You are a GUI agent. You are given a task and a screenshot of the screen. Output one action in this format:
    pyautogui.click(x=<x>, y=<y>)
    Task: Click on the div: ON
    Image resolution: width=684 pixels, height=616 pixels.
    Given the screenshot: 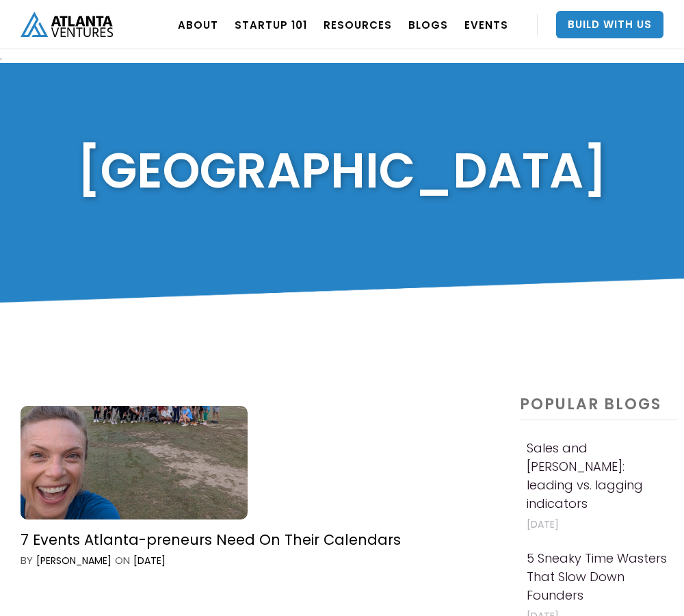 What is the action you would take?
    pyautogui.click(x=122, y=560)
    